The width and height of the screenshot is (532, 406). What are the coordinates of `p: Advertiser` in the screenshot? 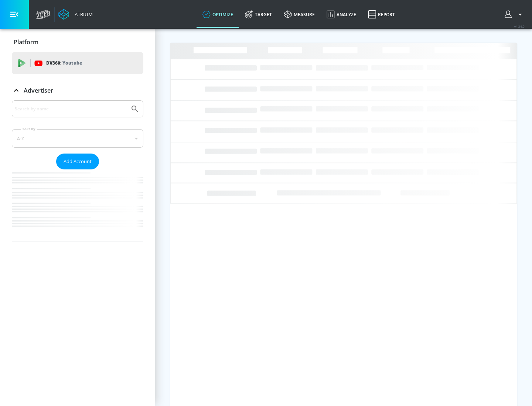 It's located at (38, 90).